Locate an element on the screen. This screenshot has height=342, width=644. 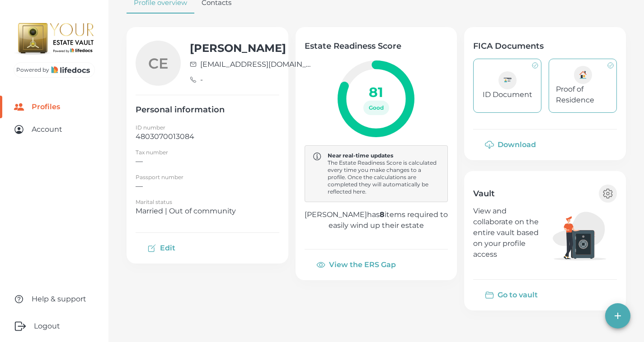
img: Executors Room is located at coordinates (54, 38).